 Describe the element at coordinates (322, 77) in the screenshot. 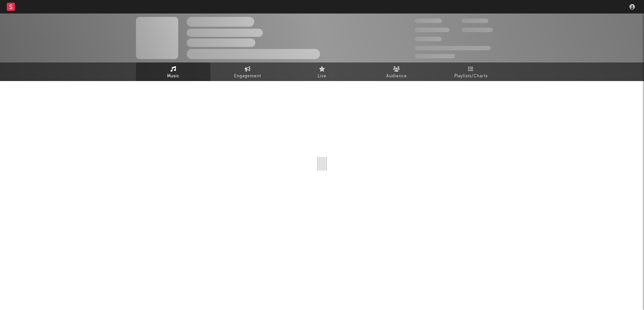

I see `span: Live` at that location.